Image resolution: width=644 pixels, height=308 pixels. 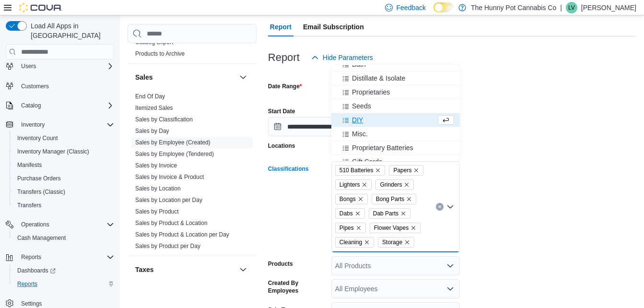 I want to click on span: Sales by Product per Day, so click(x=168, y=246).